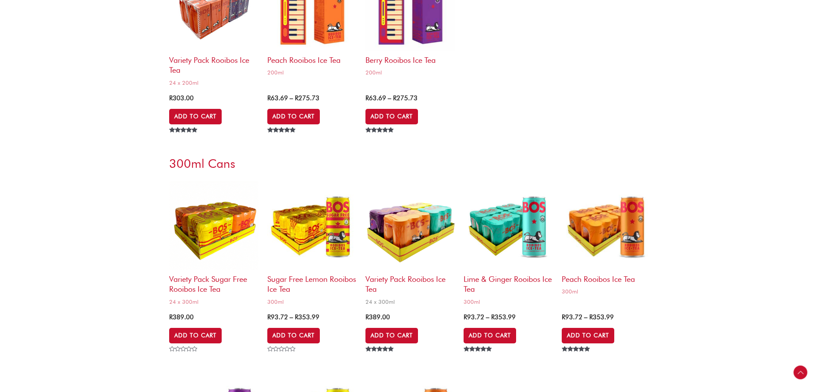  I want to click on a: Select options for “Lime & Ginger Rooibos Ice Tea”, so click(490, 336).